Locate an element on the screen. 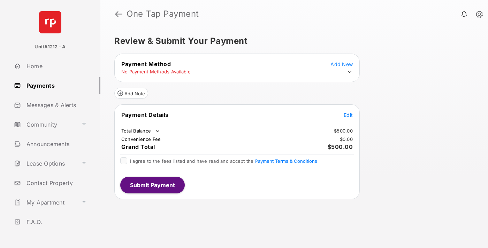  td: Total Balance is located at coordinates (141, 131).